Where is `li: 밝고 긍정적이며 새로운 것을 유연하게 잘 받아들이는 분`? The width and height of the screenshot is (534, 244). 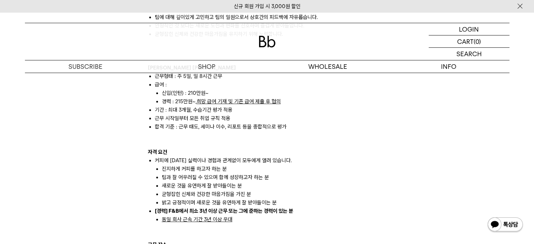
li: 밝고 긍정적이며 새로운 것을 유연하게 잘 받아들이는 분 is located at coordinates (274, 203).